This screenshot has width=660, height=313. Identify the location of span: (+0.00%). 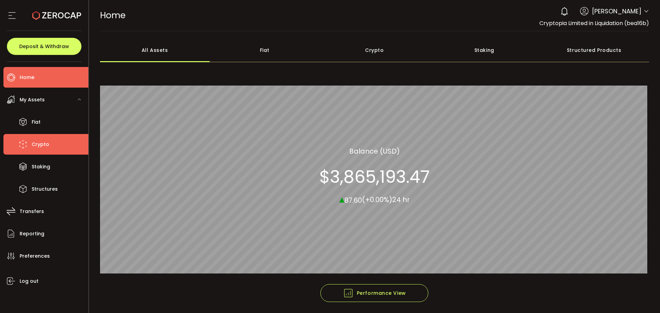
(377, 200).